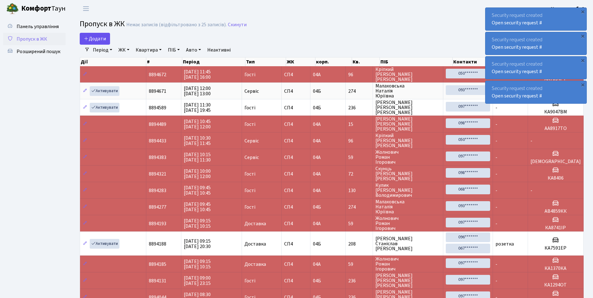 Image resolution: width=593 pixels, height=298 pixels. What do you see at coordinates (214, 62) in the screenshot?
I see `th: Період` at bounding box center [214, 62].